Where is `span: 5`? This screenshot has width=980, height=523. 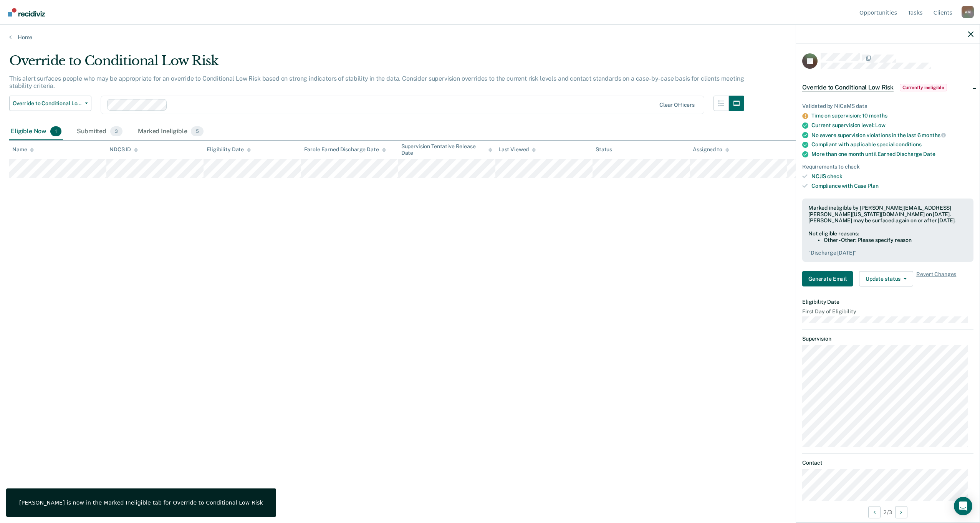
span: 5 is located at coordinates (197, 131).